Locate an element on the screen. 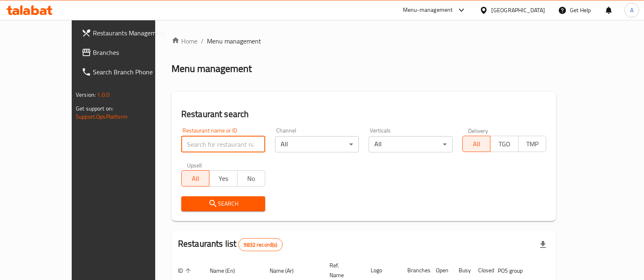  label: Delivery is located at coordinates (478, 131).